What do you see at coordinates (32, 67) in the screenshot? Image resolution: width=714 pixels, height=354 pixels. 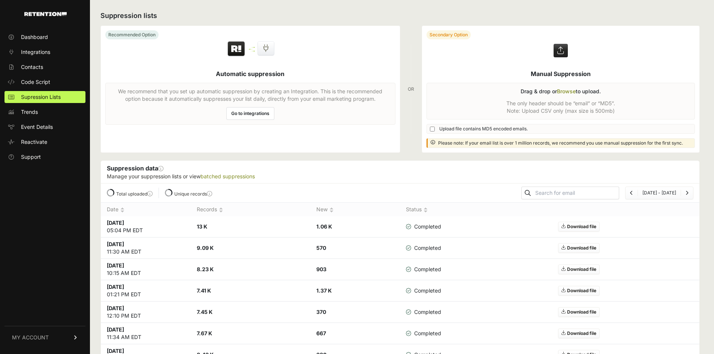 I see `span: Contacts` at bounding box center [32, 67].